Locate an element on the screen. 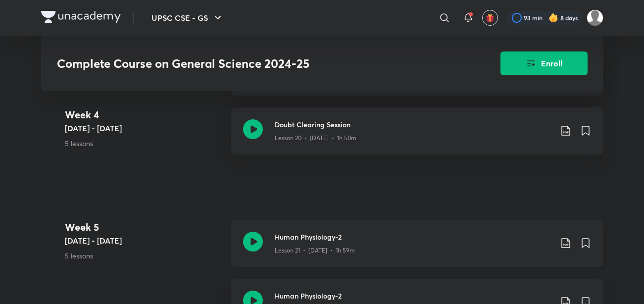  button: avatar is located at coordinates (490, 18).